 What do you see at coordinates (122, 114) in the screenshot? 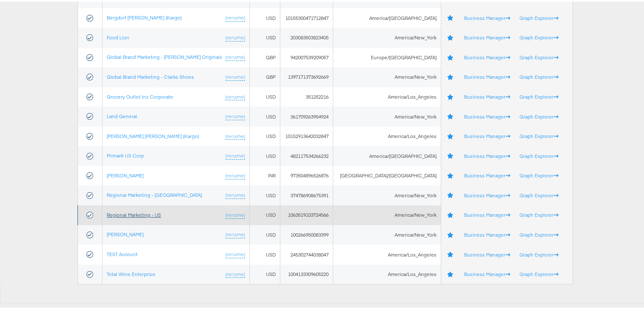
I see `a: Land General` at bounding box center [122, 114].